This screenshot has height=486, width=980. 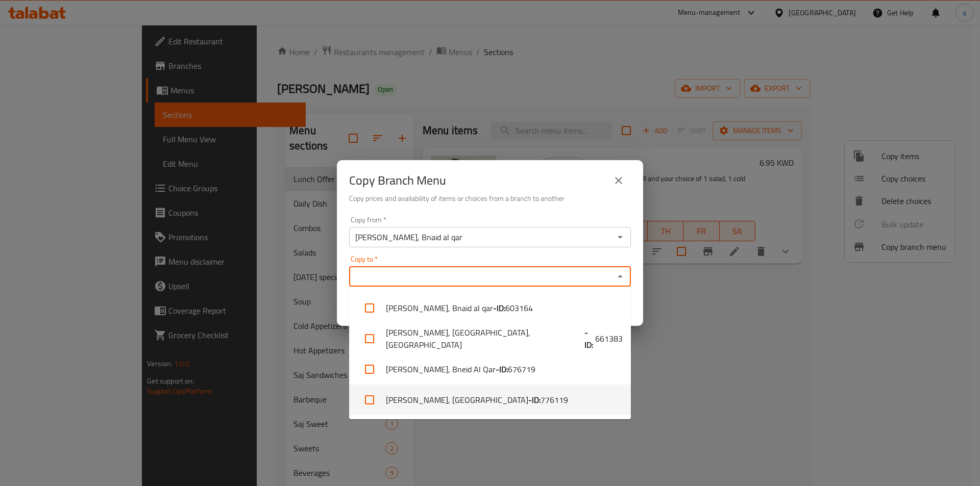 I want to click on span: 776119, so click(x=554, y=400).